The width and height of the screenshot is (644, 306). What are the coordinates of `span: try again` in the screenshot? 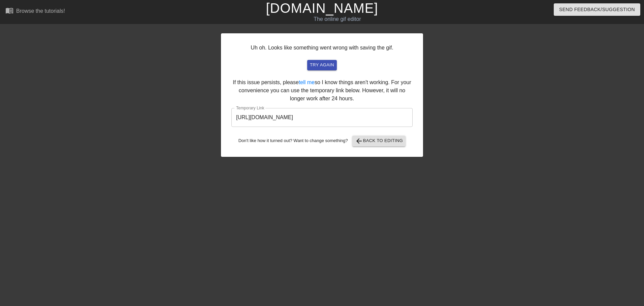 It's located at (322, 65).